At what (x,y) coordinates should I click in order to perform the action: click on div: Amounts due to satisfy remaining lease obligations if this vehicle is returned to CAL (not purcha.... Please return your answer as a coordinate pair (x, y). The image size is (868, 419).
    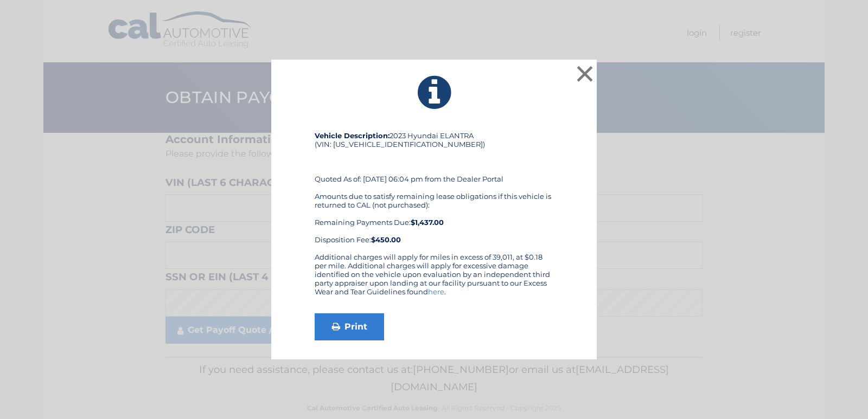
    Looking at the image, I should click on (434, 218).